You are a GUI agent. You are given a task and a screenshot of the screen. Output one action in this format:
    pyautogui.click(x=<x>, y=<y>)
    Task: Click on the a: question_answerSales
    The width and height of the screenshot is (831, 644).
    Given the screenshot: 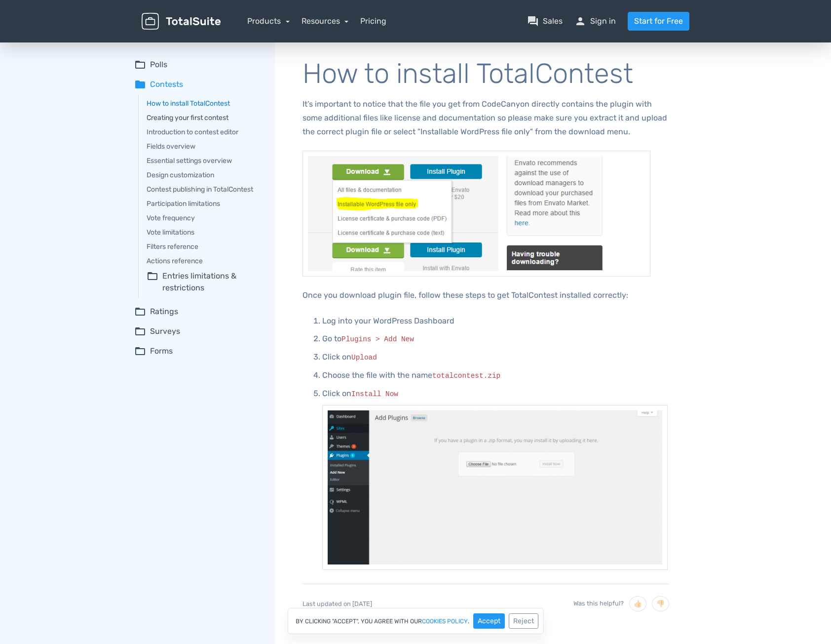 What is the action you would take?
    pyautogui.click(x=545, y=22)
    